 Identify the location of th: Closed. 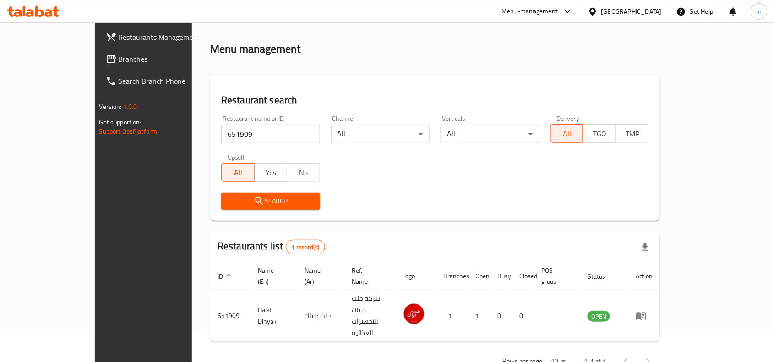
(524, 276).